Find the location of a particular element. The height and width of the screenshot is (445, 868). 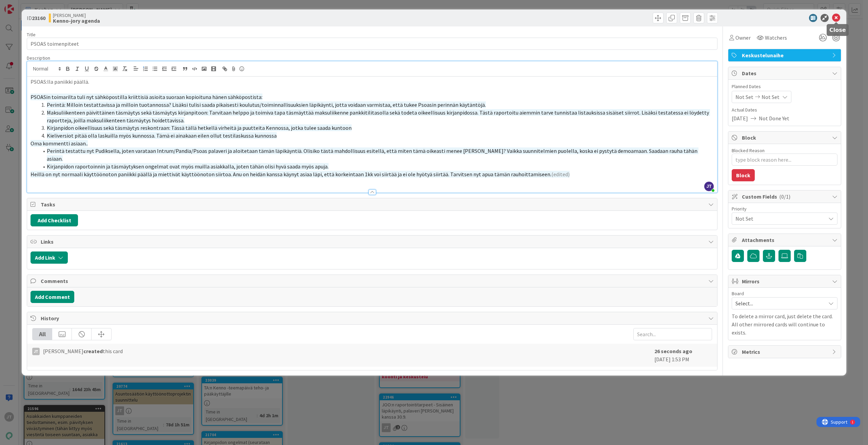

button: Block is located at coordinates (743, 175).